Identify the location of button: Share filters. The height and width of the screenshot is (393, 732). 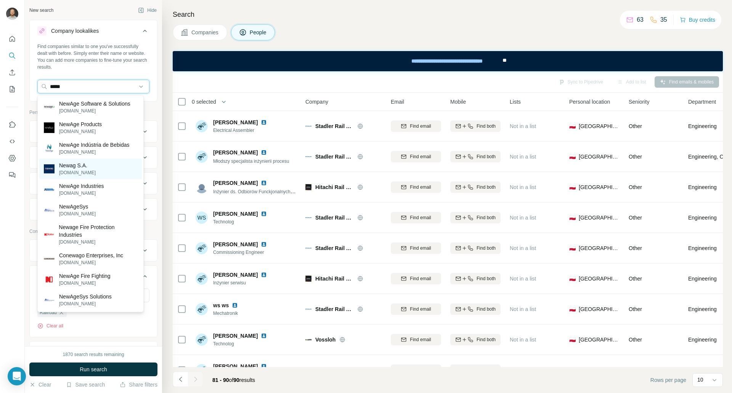
(138, 385).